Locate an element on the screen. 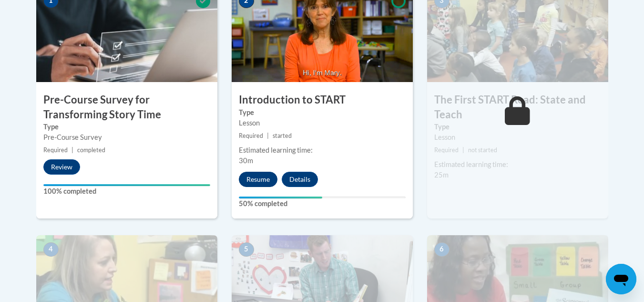 The height and width of the screenshot is (302, 644). span: 25m is located at coordinates (442, 175).